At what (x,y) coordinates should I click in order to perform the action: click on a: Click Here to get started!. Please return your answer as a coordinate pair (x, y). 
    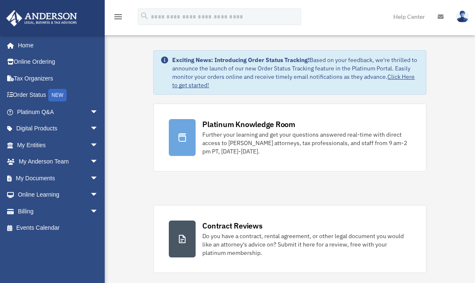
    Looking at the image, I should click on (293, 81).